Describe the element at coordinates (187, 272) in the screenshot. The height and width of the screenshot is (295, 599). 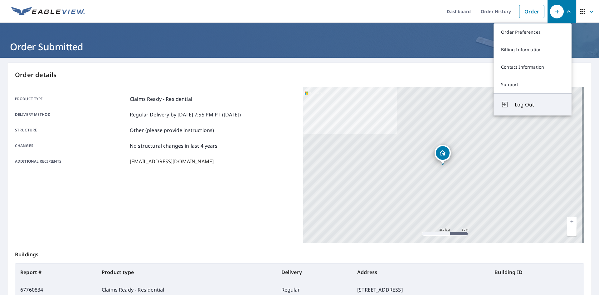
I see `th: Product type` at that location.